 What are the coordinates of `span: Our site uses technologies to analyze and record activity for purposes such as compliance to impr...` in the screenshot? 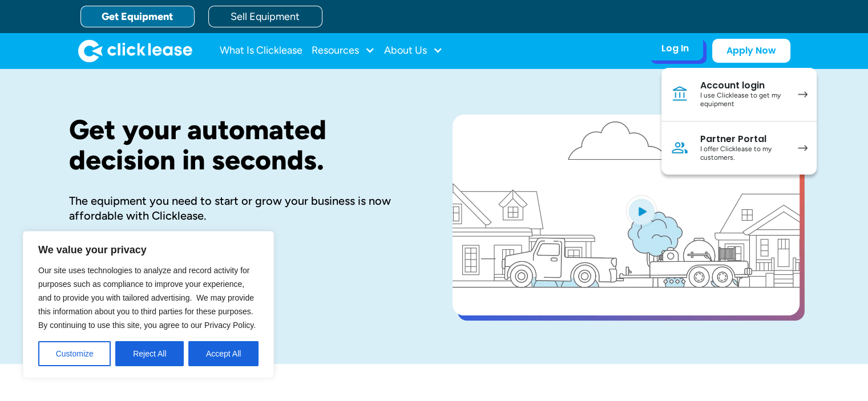 It's located at (147, 298).